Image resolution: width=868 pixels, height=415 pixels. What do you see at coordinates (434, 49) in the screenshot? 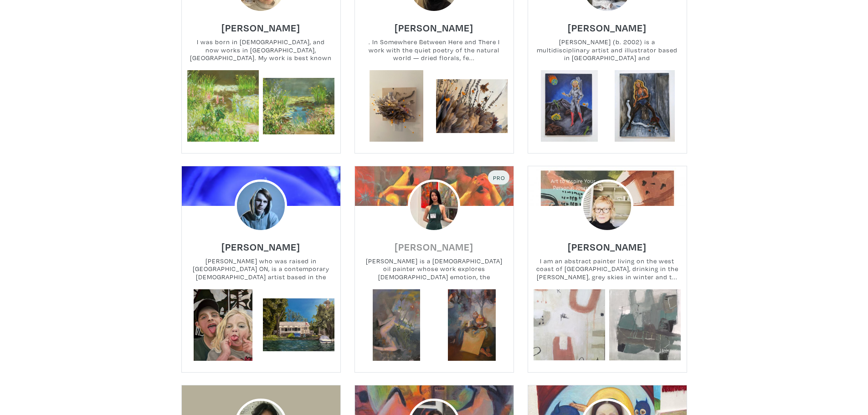
I see `small: . In Somewhere Between Here and There I work with the quiet poetry of the natural world — dried f...` at bounding box center [434, 49].